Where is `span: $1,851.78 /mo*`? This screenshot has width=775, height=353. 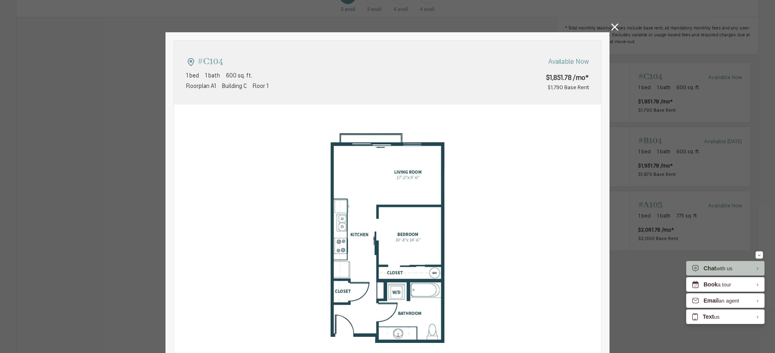 span: $1,851.78 /mo* is located at coordinates (543, 78).